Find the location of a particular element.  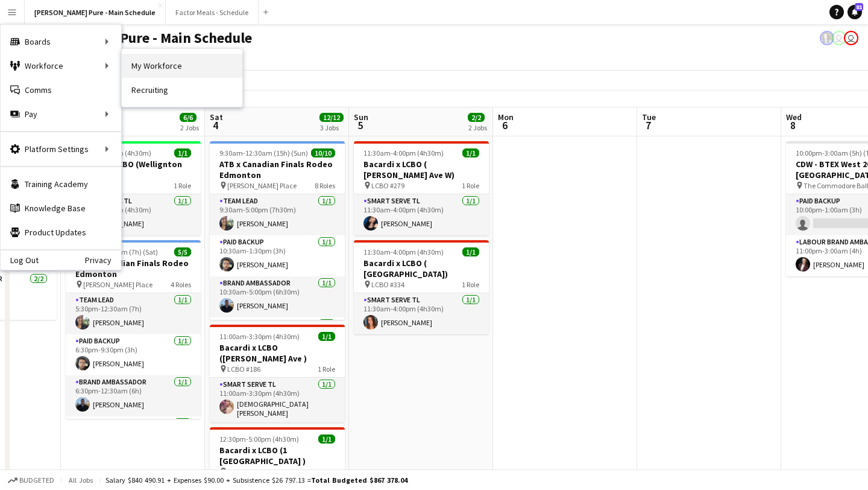

span: LCBO #334 is located at coordinates (388, 284).